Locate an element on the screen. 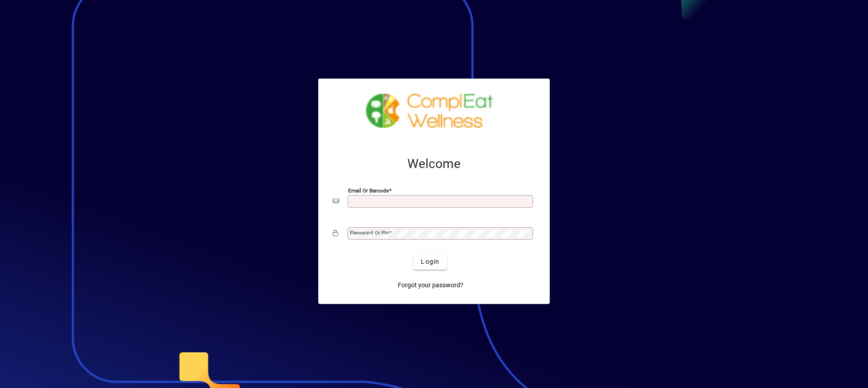  mat-label: Password or Pin is located at coordinates (369, 233).